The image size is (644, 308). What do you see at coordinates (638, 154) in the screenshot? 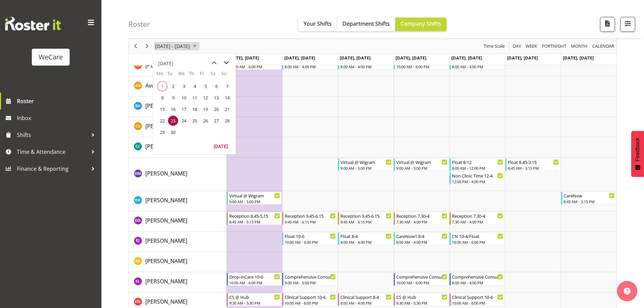
I see `button: Feedback - Show survey` at bounding box center [638, 154].